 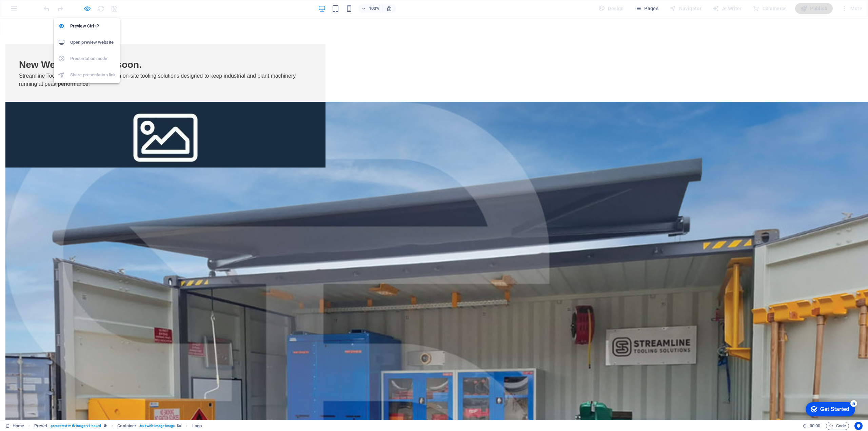 What do you see at coordinates (837, 426) in the screenshot?
I see `button: Code` at bounding box center [837, 426].